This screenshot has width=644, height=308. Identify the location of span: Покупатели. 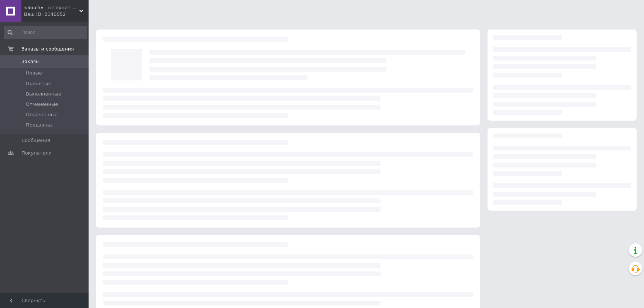
(36, 153).